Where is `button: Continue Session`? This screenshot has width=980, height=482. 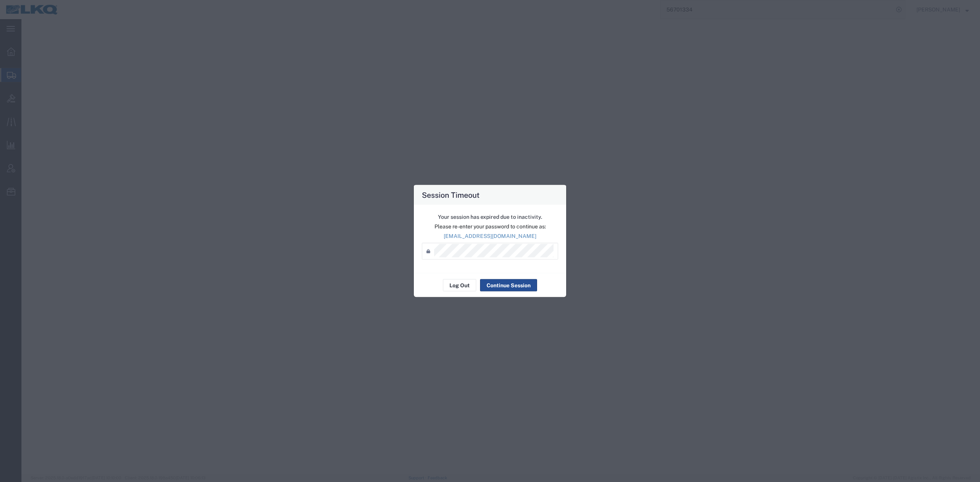 button: Continue Session is located at coordinates (508, 286).